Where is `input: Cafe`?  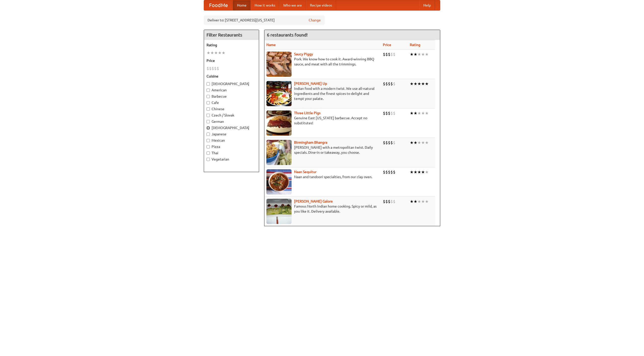 input: Cafe is located at coordinates (208, 103).